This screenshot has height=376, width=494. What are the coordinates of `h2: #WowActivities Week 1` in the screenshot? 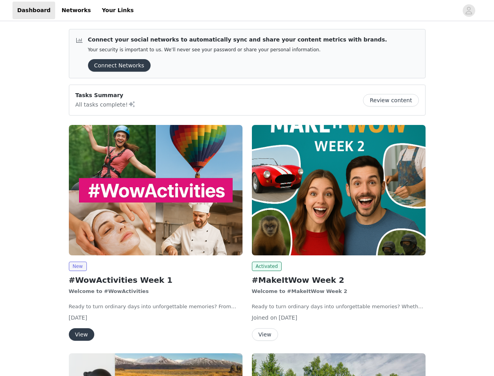 It's located at (156, 280).